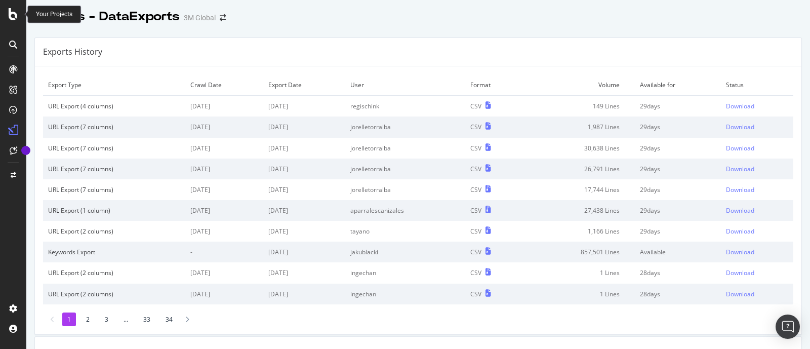 This screenshot has height=349, width=810. I want to click on td: 27,438 Lines, so click(579, 210).